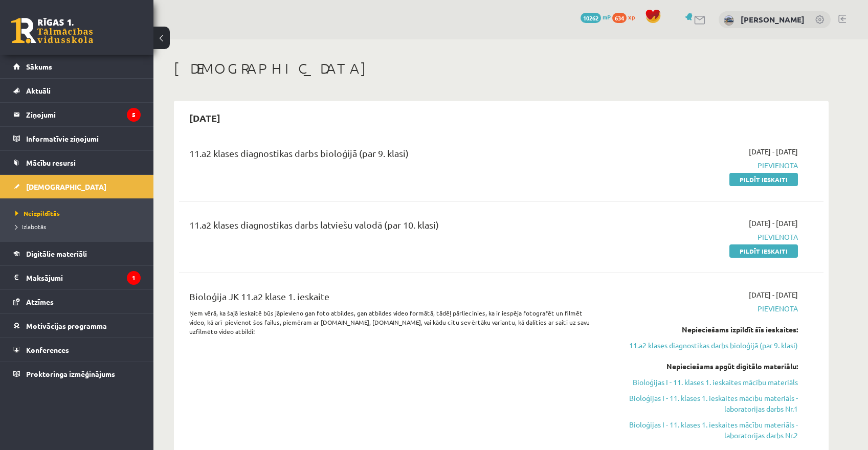 The width and height of the screenshot is (868, 450). Describe the element at coordinates (77, 66) in the screenshot. I see `a: Sākums` at that location.